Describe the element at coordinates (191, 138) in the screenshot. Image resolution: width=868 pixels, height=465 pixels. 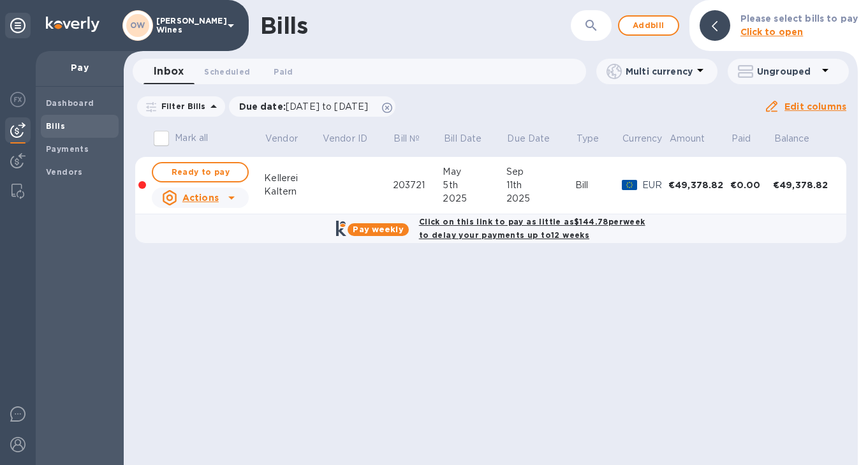
I see `p: Mark all` at that location.